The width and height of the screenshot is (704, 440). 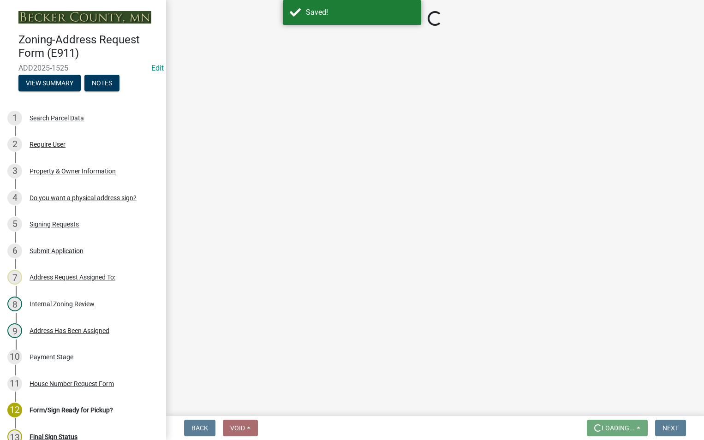 What do you see at coordinates (15, 171) in the screenshot?
I see `div: 3` at bounding box center [15, 171].